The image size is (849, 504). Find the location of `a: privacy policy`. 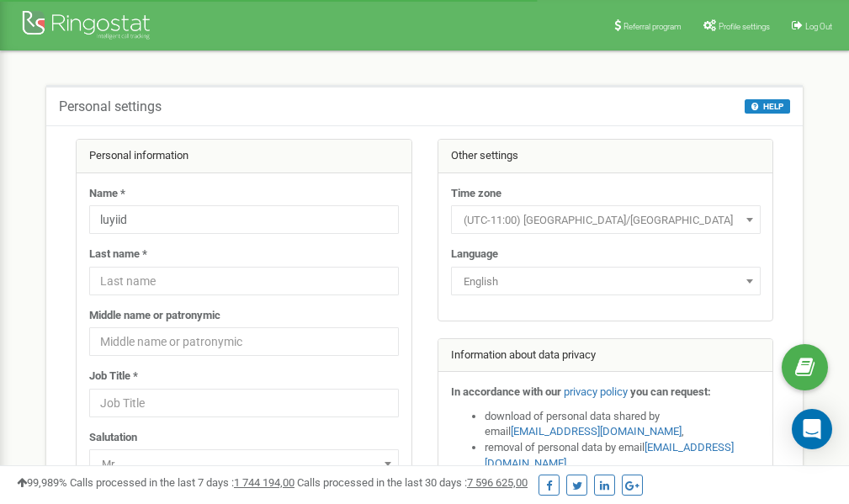

a: privacy policy is located at coordinates (595, 391).